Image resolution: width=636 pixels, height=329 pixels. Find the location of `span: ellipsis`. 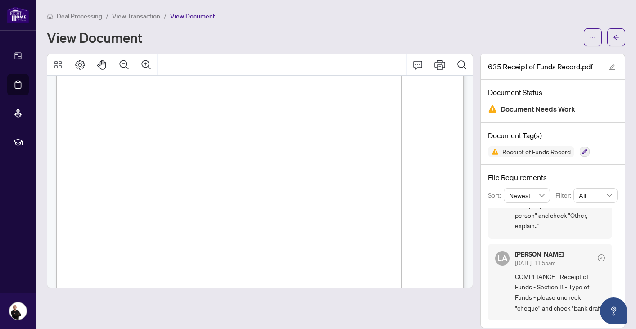

span: ellipsis is located at coordinates (592, 37).